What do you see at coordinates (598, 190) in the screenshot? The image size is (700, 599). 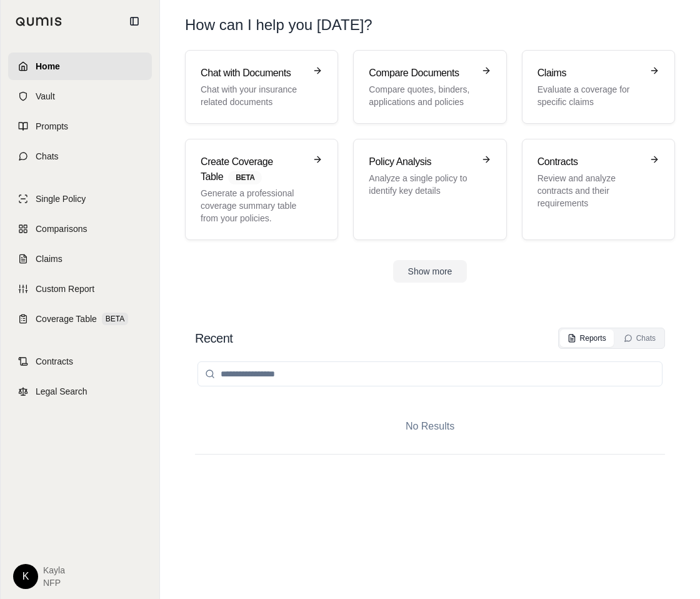 I see `a: ContractsReview and analyze contracts and their requirements` at bounding box center [598, 190].